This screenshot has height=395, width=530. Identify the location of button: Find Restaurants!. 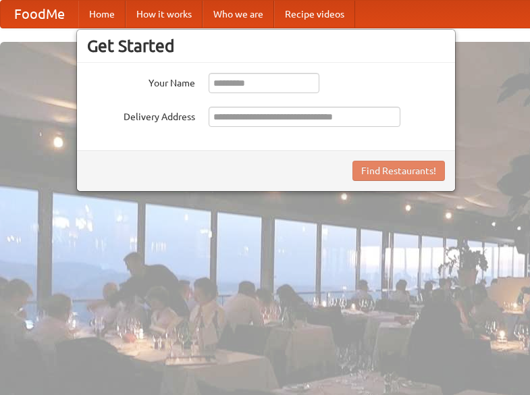
(398, 171).